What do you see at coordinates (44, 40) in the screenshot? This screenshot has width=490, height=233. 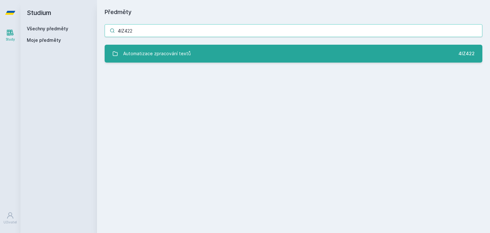 I see `span: Moje předměty` at bounding box center [44, 40].